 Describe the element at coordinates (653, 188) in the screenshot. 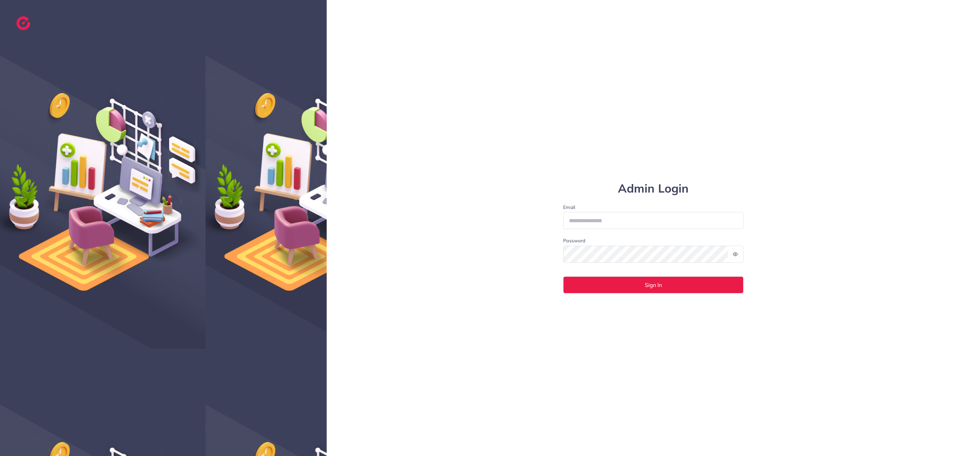

I see `h1: Admin Login` at that location.